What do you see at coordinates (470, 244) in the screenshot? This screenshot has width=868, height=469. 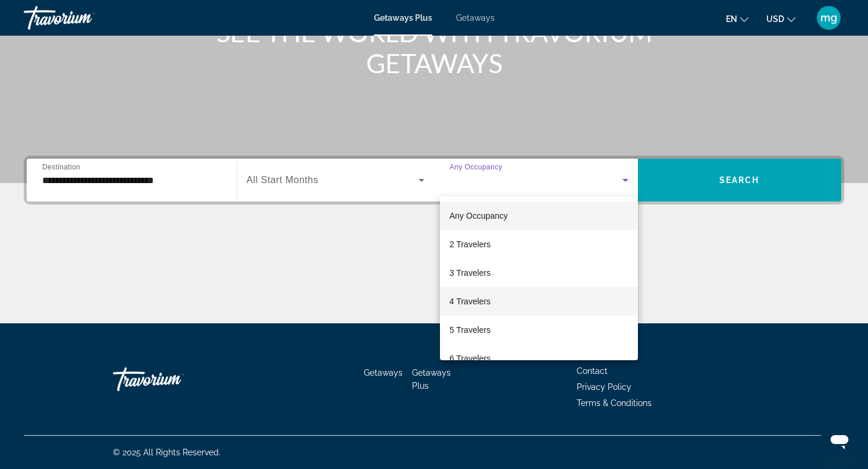 I see `span: 2 Travelers` at bounding box center [470, 244].